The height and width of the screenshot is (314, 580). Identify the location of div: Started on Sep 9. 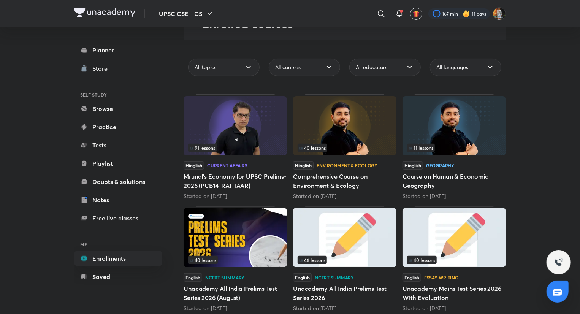
(345, 196).